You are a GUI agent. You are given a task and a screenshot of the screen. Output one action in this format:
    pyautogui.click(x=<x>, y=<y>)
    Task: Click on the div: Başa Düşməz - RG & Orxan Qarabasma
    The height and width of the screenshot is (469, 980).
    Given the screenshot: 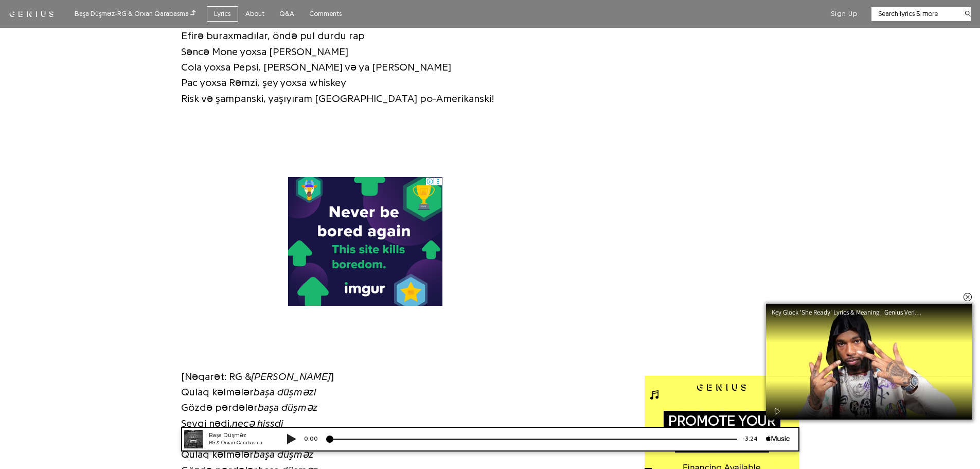 What is the action you would take?
    pyautogui.click(x=135, y=14)
    